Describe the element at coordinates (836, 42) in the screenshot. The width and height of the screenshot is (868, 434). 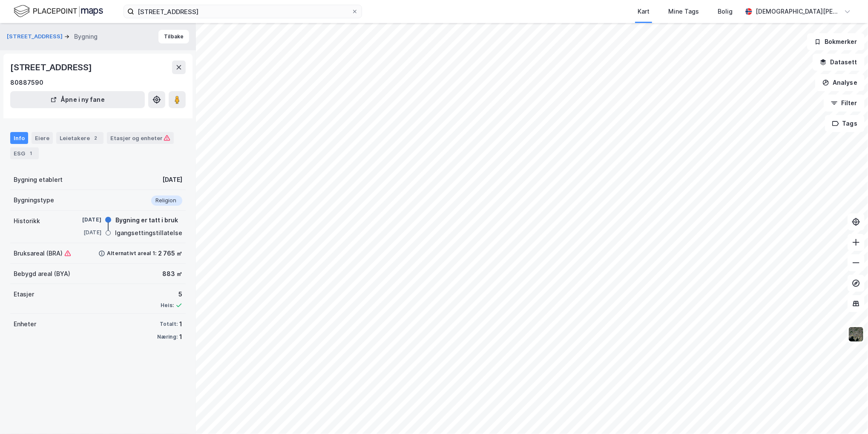
I see `button: Bokmerker` at that location.